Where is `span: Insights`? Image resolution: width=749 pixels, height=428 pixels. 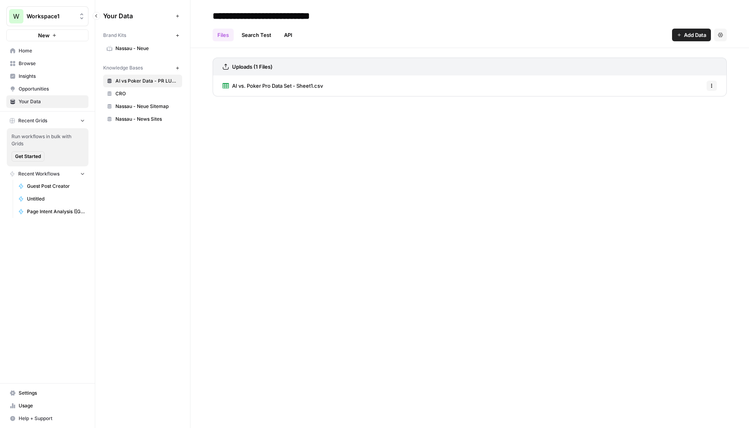 span: Insights is located at coordinates (52, 76).